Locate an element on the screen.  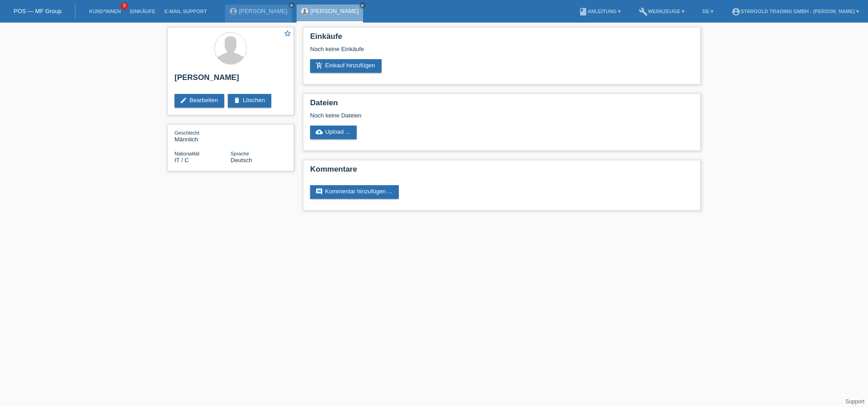
i: book is located at coordinates (583, 12).